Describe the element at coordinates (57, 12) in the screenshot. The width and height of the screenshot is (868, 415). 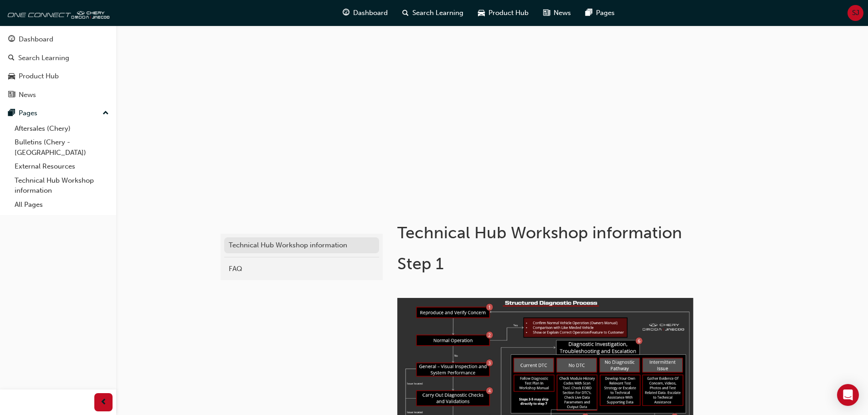
I see `a: oneconnect` at that location.